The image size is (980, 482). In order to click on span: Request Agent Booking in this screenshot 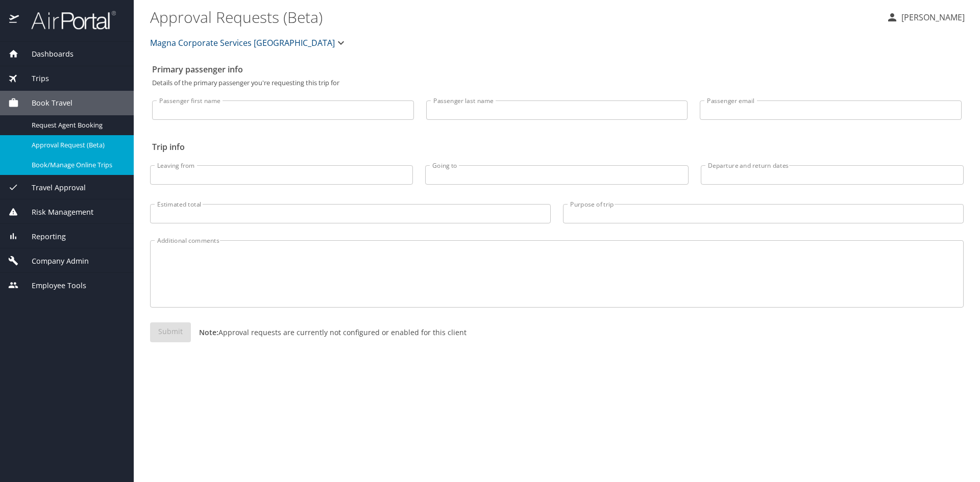, I will do `click(76, 125)`.